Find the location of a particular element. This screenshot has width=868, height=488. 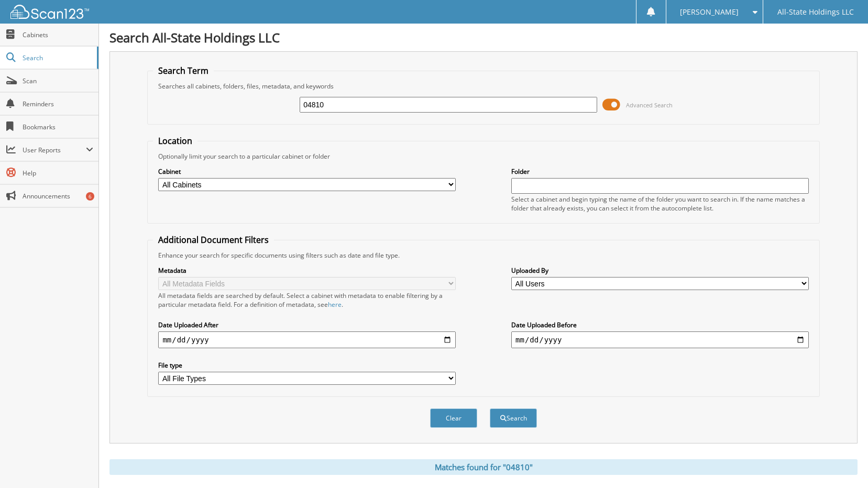

label: Date Uploaded After is located at coordinates (307, 325).